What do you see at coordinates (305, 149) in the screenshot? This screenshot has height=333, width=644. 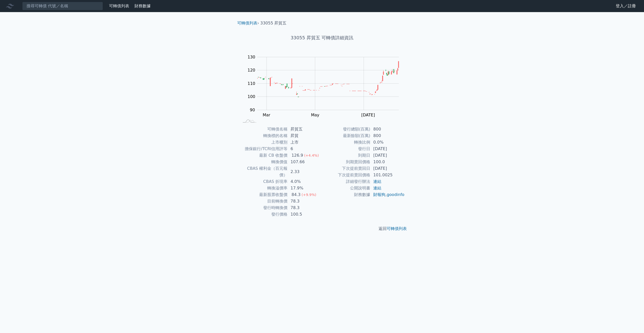 I see `td: 6` at bounding box center [305, 149].